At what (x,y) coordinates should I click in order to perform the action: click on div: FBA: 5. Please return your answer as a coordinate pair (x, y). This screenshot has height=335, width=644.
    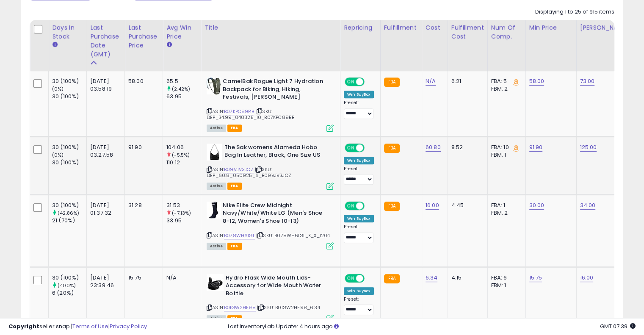
    Looking at the image, I should click on (505, 81).